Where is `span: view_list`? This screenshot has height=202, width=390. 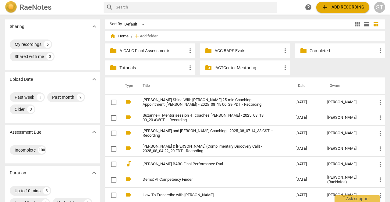
span: view_list is located at coordinates (366, 24).